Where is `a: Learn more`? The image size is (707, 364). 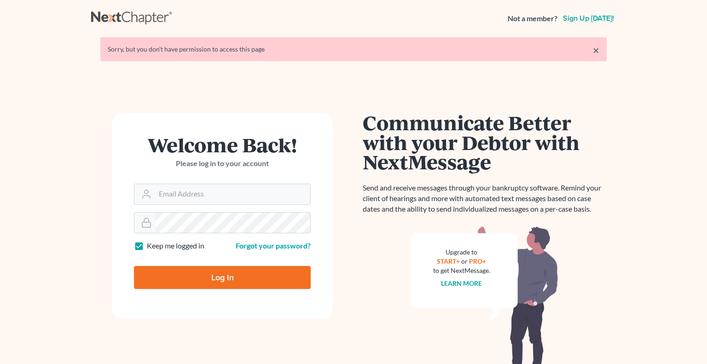 a: Learn more is located at coordinates (462, 283).